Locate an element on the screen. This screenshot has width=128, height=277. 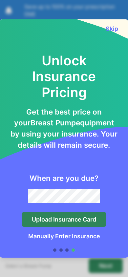
p: Upload Insurance Card is located at coordinates (64, 219).